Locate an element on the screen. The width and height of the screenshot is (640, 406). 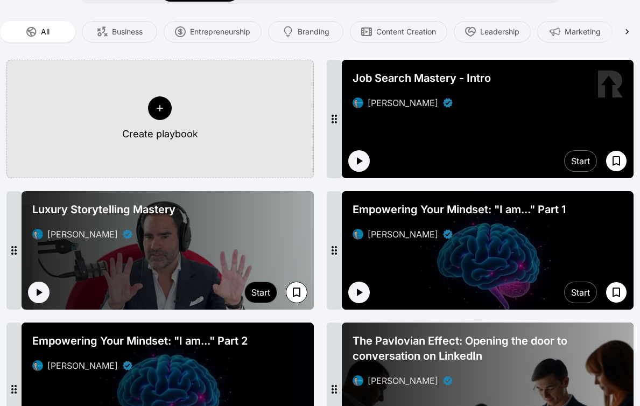
button: Branding is located at coordinates (306, 32).